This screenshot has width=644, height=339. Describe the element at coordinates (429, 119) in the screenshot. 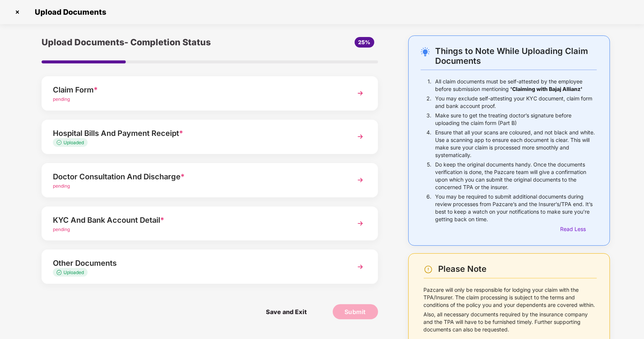

I see `p: 3.` at that location.